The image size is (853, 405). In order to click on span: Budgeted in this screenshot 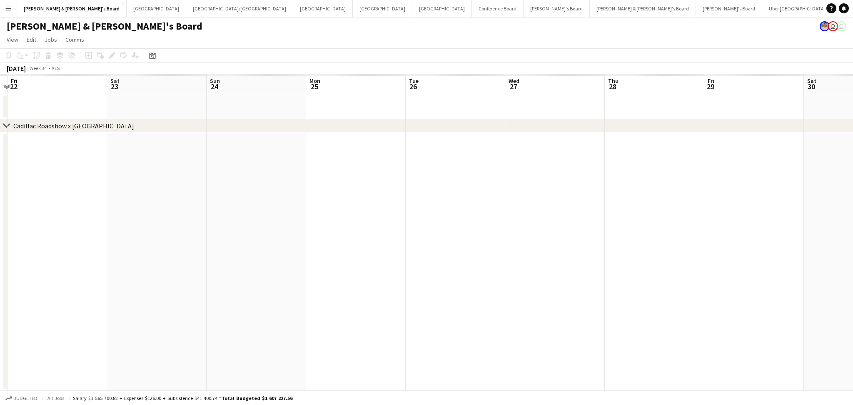, I will do `click(25, 398)`.